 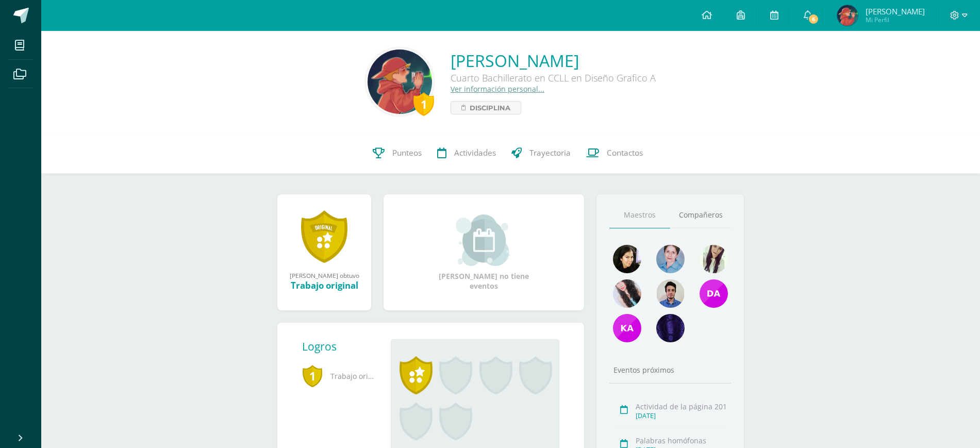 I want to click on div: Actividad de la página 201, so click(x=681, y=407).